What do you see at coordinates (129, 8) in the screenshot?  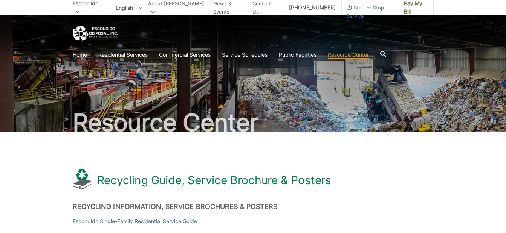 I see `span: English` at bounding box center [129, 8].